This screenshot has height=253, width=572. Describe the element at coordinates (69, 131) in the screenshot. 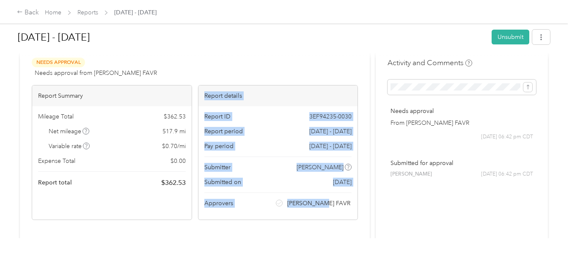

I see `span: Net mileage` at that location.